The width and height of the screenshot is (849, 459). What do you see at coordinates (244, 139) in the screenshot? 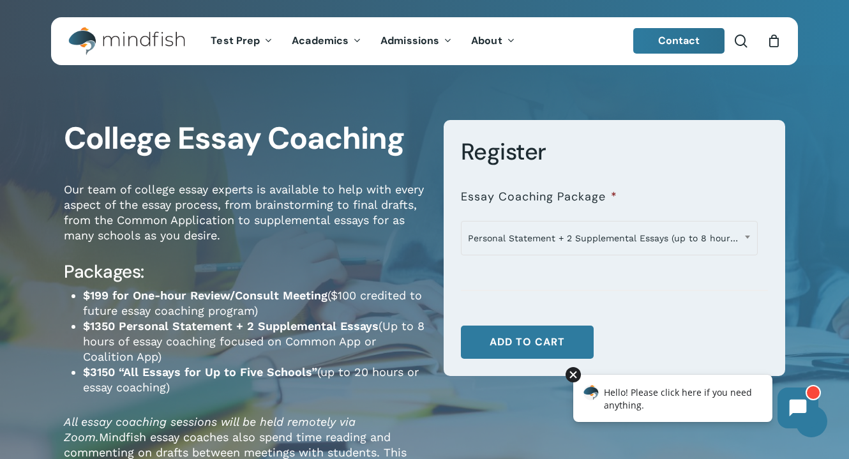
I see `h1: College Essay Coaching` at bounding box center [244, 139].